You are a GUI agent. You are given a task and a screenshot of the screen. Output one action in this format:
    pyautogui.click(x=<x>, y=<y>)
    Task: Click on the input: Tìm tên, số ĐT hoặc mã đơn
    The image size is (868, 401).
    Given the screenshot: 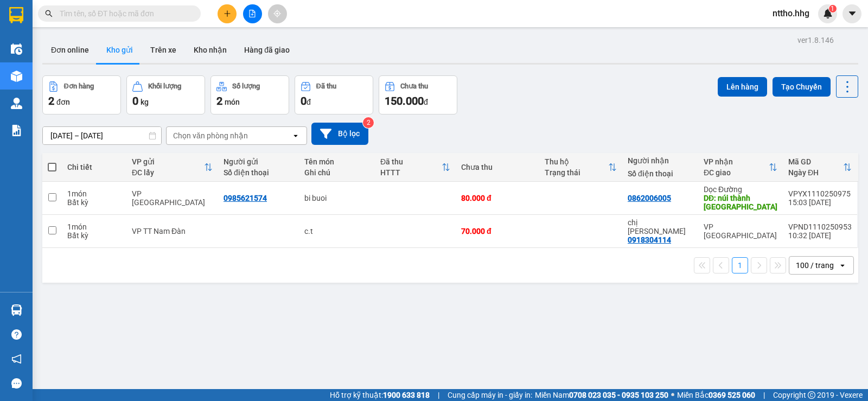 What is the action you would take?
    pyautogui.click(x=123, y=13)
    